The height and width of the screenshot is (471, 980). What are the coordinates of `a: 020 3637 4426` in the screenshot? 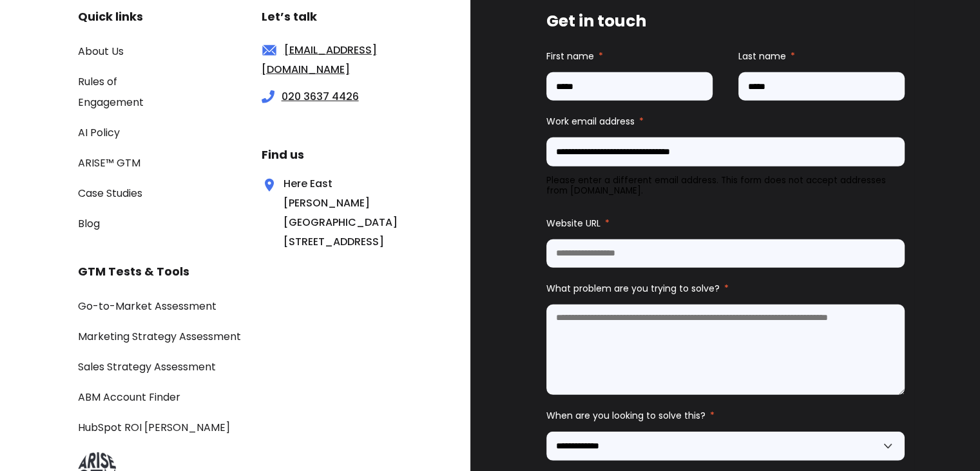 It's located at (320, 96).